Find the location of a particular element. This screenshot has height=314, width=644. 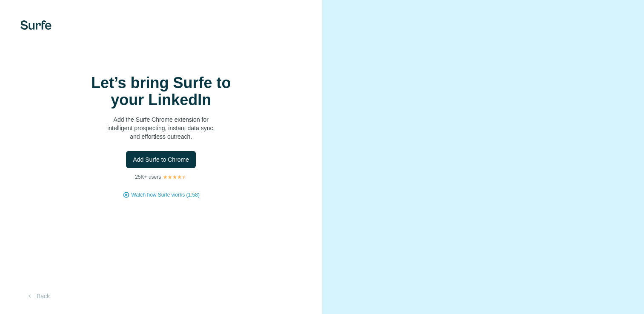

button: Add Surfe to Chrome is located at coordinates (161, 159).